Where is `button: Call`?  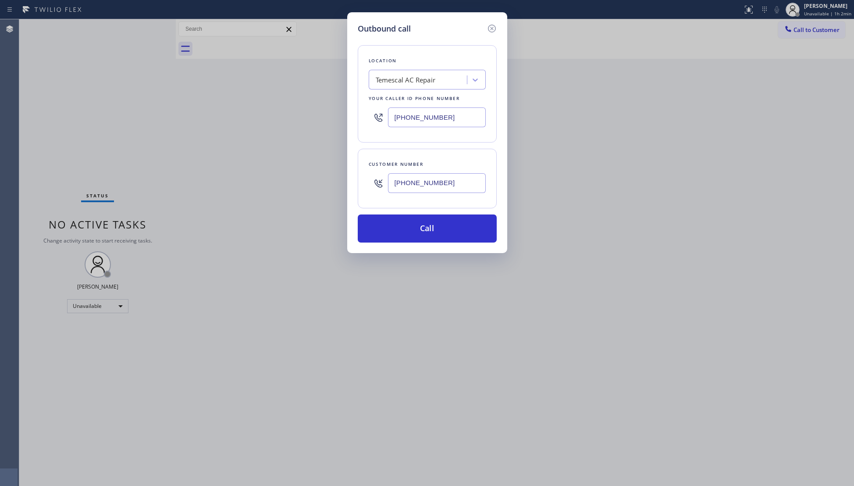
button: Call is located at coordinates (427, 228).